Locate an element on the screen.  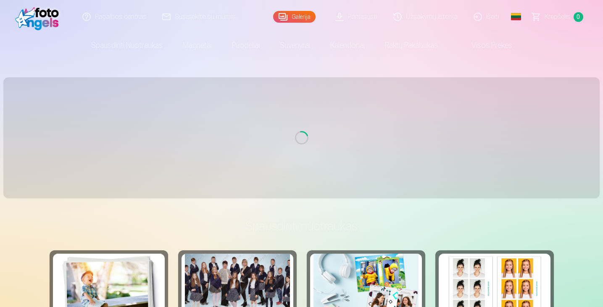
a: Galerija is located at coordinates (294, 17).